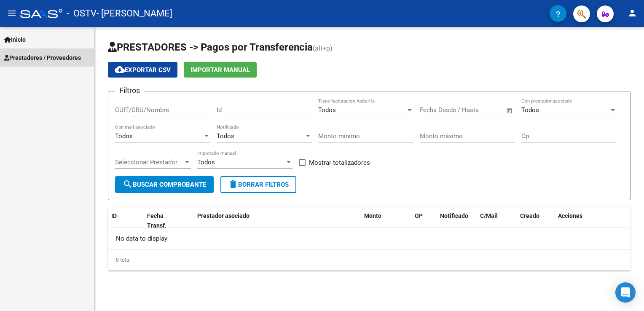 This screenshot has height=311, width=644. What do you see at coordinates (258, 184) in the screenshot?
I see `button: Borrar Filtros` at bounding box center [258, 184].